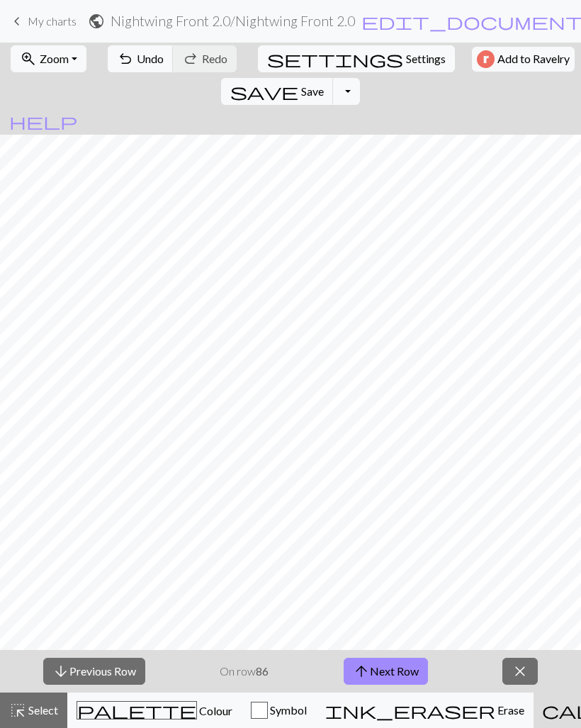 The width and height of the screenshot is (581, 728). Describe the element at coordinates (410, 710) in the screenshot. I see `span: ink_eraser` at that location.